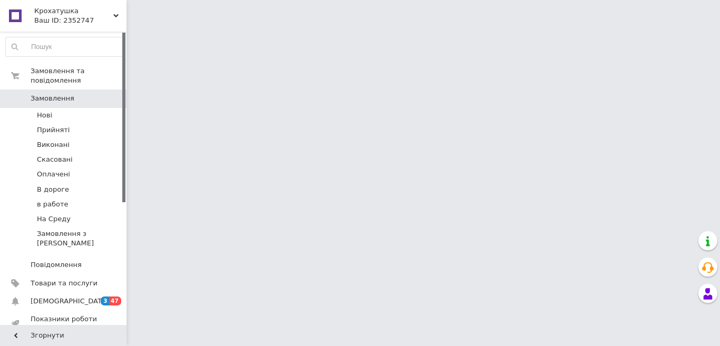 Image resolution: width=720 pixels, height=346 pixels. I want to click on span: Нові, so click(44, 115).